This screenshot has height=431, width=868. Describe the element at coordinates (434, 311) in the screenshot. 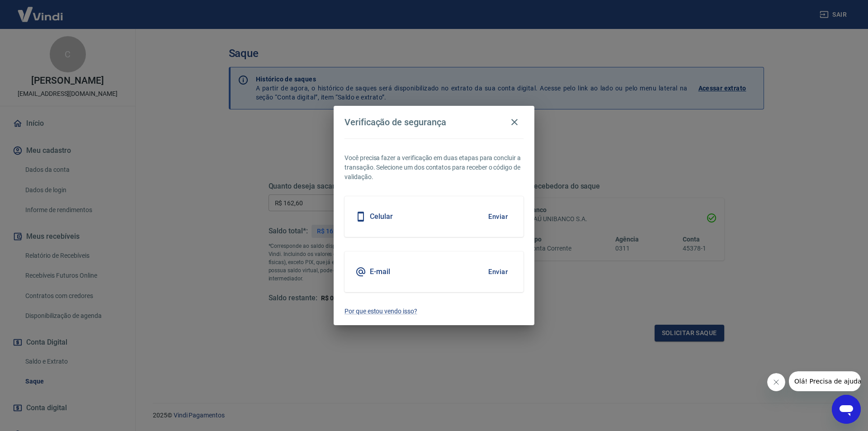

I see `a: Por que estou vendo isso?` at that location.